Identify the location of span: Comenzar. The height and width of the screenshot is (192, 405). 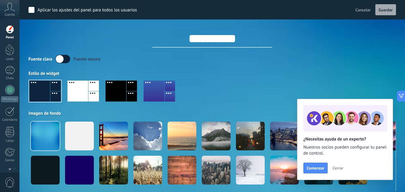
(316, 168).